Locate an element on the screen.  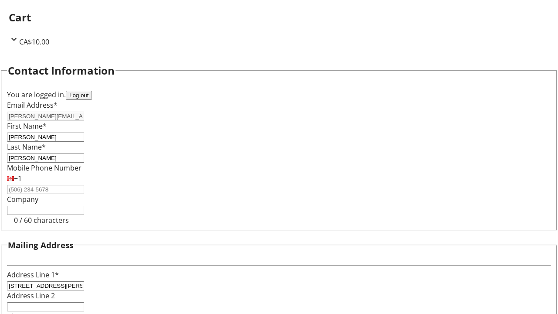
input: (506) 234-5678 is located at coordinates (45, 189).